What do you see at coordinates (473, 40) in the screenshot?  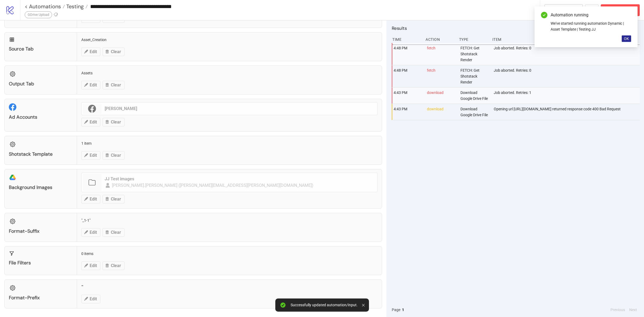 I see `div: Type` at bounding box center [473, 40].